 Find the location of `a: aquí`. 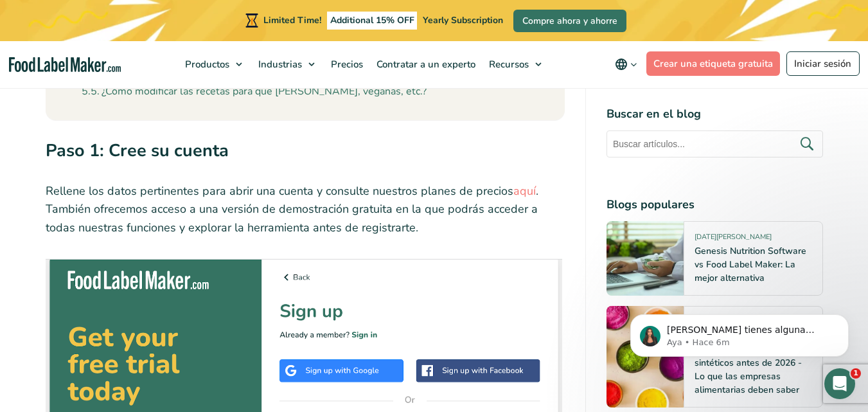

a: aquí is located at coordinates (524, 191).